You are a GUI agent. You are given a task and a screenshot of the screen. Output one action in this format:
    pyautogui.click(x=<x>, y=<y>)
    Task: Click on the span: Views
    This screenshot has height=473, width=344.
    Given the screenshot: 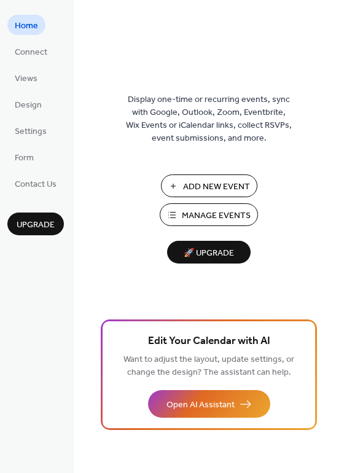 What is the action you would take?
    pyautogui.click(x=26, y=79)
    